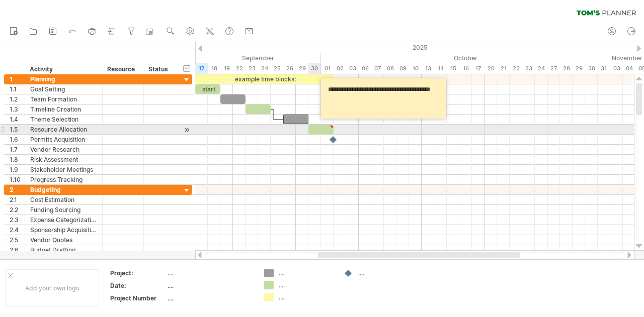  Describe the element at coordinates (466, 68) in the screenshot. I see `div: Thursday, 16 October 2025` at that location.